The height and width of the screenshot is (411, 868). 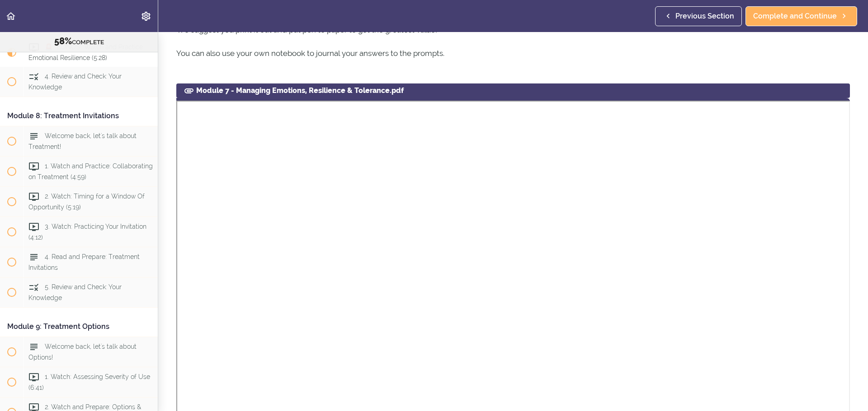 I want to click on span: 2. Watch: Timing for a Window Of Opportunity (5:19), so click(x=86, y=201).